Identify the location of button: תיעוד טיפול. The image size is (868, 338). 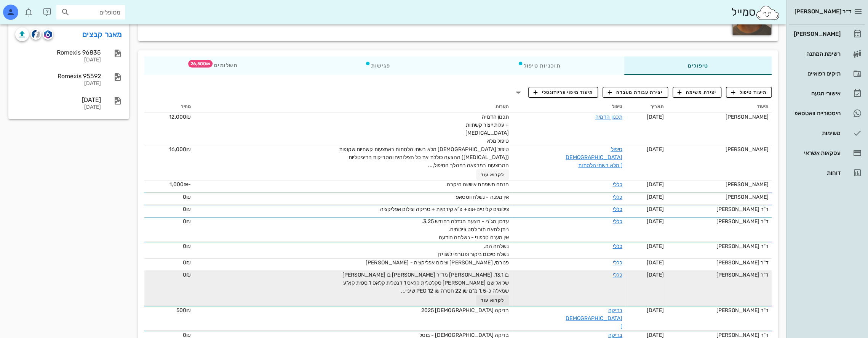
(749, 93).